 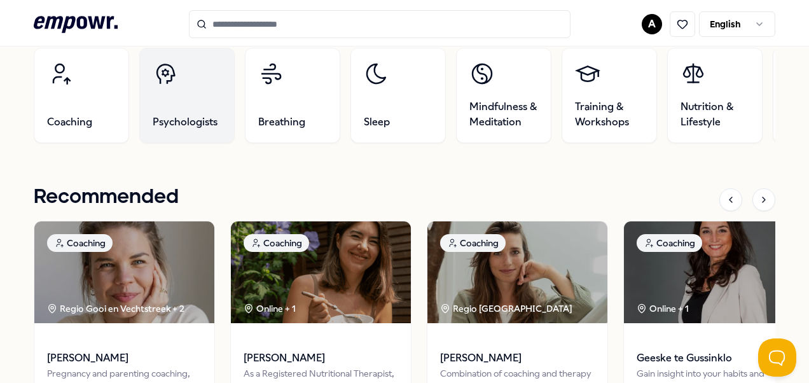 What do you see at coordinates (609, 95) in the screenshot?
I see `a: Training & Workshops` at bounding box center [609, 95].